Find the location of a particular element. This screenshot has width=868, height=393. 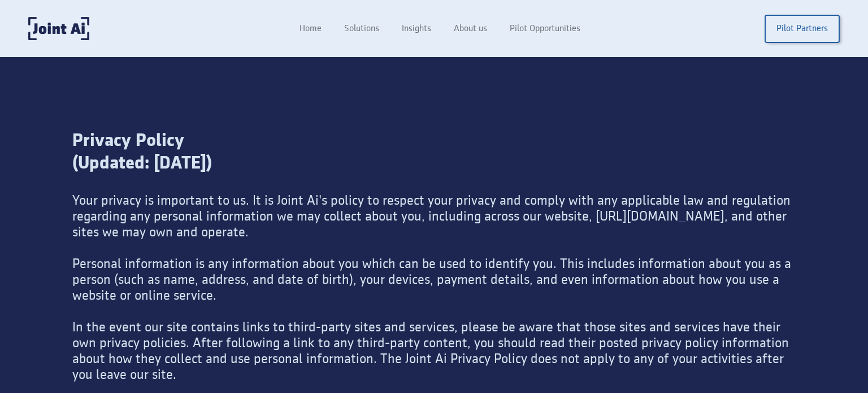

a: Solutions is located at coordinates (362, 29).